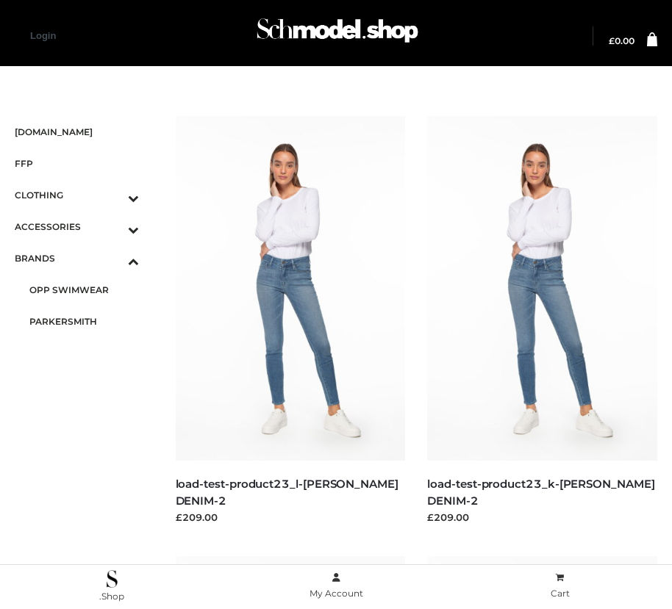 The width and height of the screenshot is (672, 609). What do you see at coordinates (112, 579) in the screenshot?
I see `img: .Shop` at bounding box center [112, 579].